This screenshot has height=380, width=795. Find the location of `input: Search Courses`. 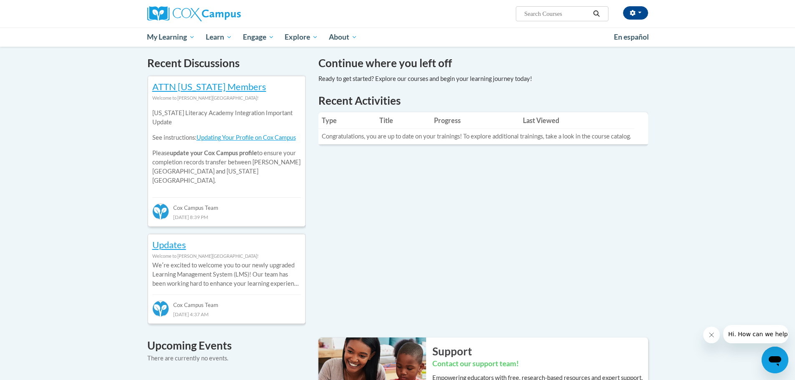

input: Search Courses is located at coordinates (556, 14).